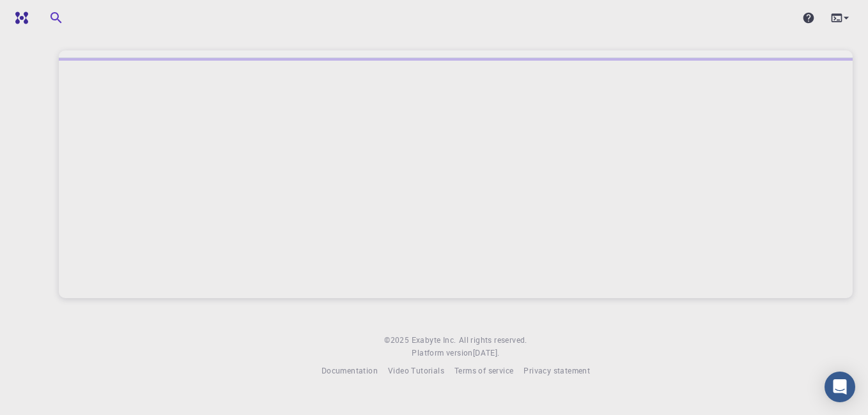 The width and height of the screenshot is (868, 415). What do you see at coordinates (484, 370) in the screenshot?
I see `a: Terms of service` at bounding box center [484, 370].